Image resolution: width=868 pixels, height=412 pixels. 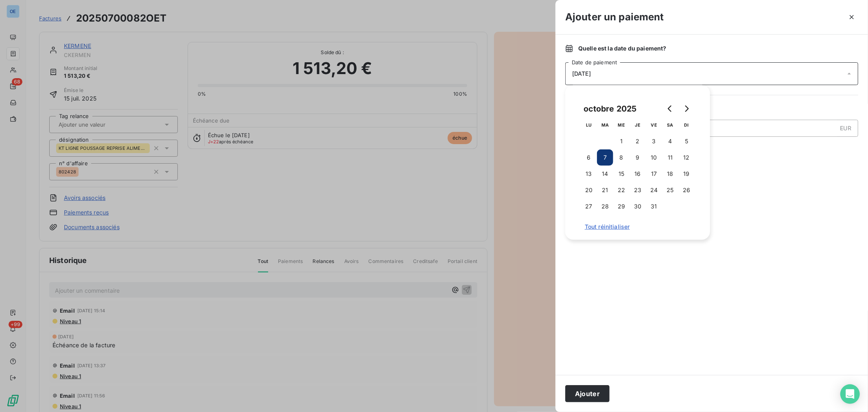 What do you see at coordinates (687, 109) in the screenshot?
I see `button: Go to next month` at bounding box center [687, 109].